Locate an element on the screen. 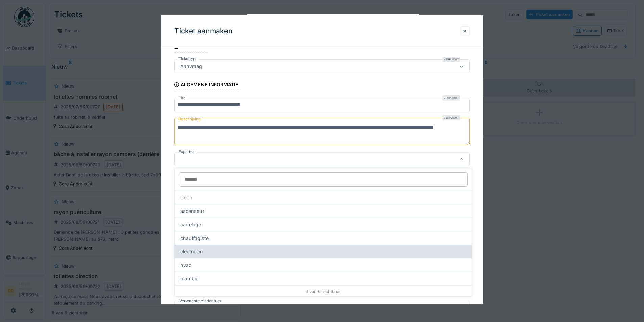 This screenshot has width=644, height=322. div: hvac is located at coordinates (323, 265).